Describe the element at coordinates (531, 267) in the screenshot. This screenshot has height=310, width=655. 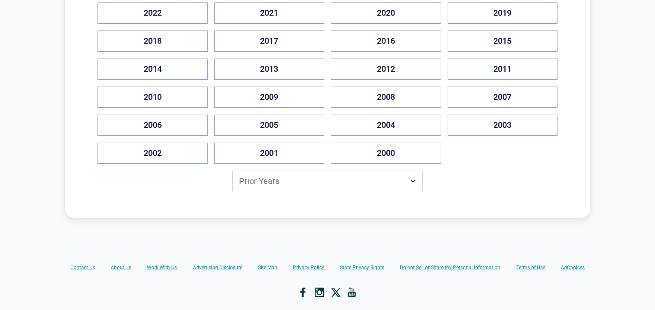
I see `a: Terms of Use` at that location.